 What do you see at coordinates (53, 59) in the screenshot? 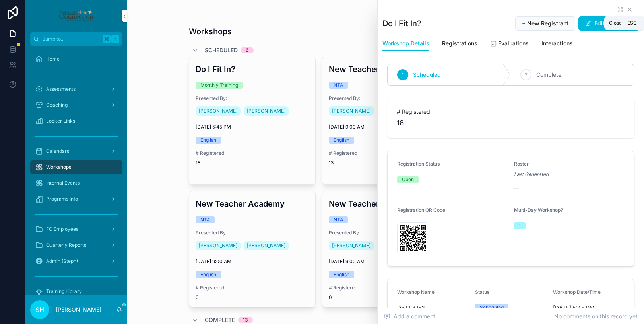
I see `span: Home` at bounding box center [53, 59].